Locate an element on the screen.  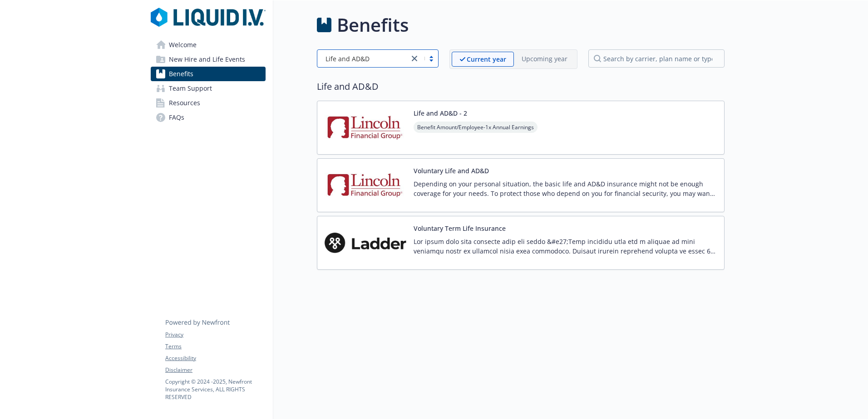
span: Upcoming year is located at coordinates (544, 59).